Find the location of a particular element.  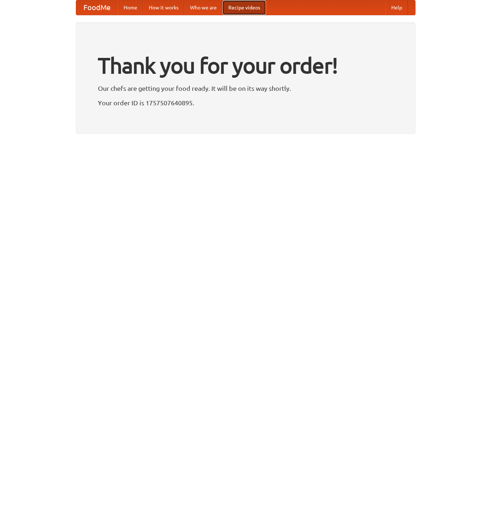

h1: Thank you for your order! is located at coordinates (246, 65).